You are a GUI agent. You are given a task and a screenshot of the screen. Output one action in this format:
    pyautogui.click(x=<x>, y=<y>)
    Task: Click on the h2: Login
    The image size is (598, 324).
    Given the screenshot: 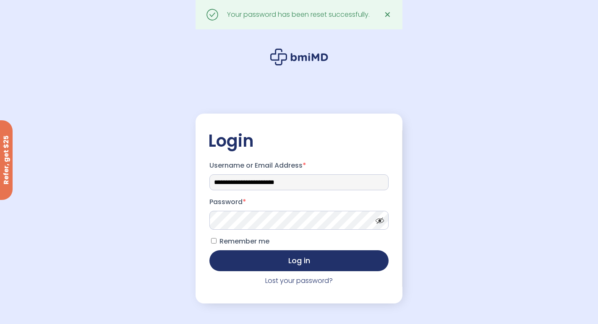 What is the action you would take?
    pyautogui.click(x=299, y=141)
    